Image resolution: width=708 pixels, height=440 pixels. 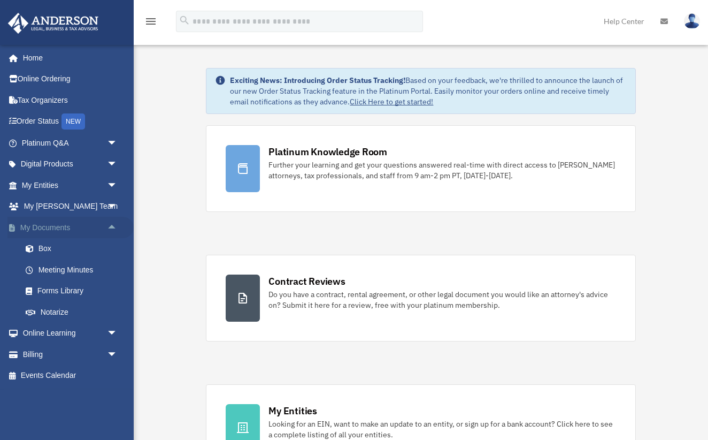 I want to click on strong: Exciting News: Introducing Order Status Tracking!, so click(x=318, y=80).